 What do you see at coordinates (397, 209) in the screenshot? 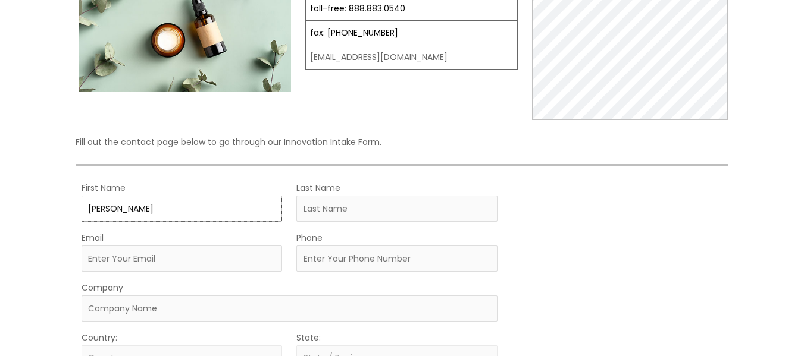
I see `input: Last Name` at bounding box center [397, 209].